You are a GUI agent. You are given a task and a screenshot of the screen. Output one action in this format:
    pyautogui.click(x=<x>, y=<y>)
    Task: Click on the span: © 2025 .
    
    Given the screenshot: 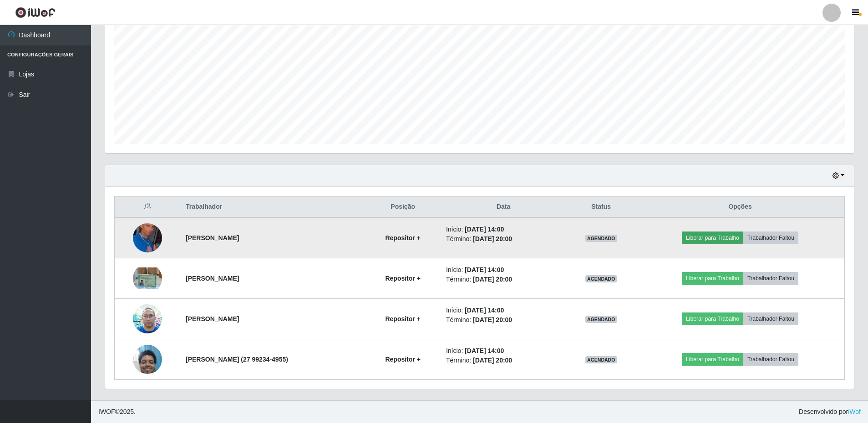 What is the action you would take?
    pyautogui.click(x=117, y=412)
    